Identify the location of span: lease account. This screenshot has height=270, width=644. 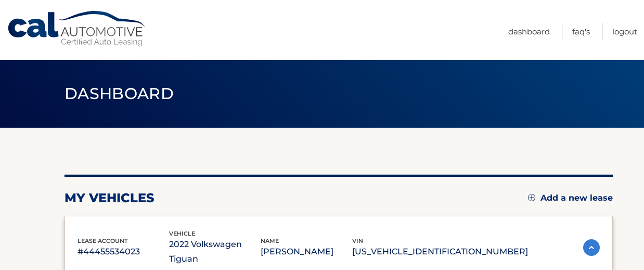
(103, 241).